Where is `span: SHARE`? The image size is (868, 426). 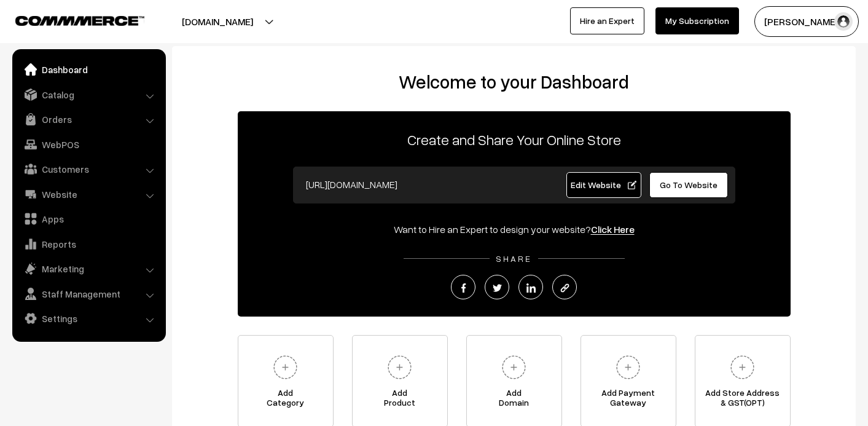
span: SHARE is located at coordinates (513, 259).